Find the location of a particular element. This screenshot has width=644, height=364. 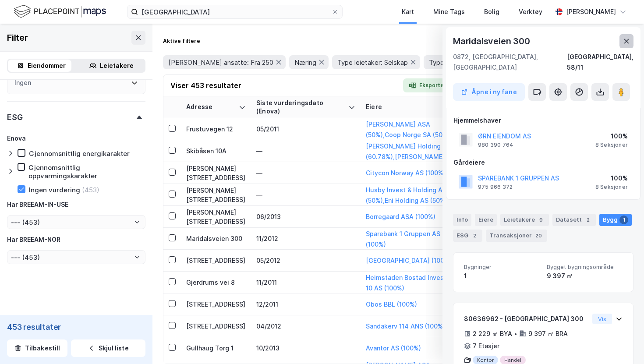

div: Siste vurderingsdato (Enova) is located at coordinates (300, 107).